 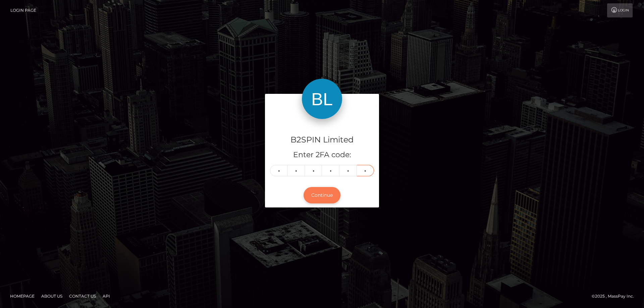 I want to click on a: Contact Us, so click(x=82, y=296).